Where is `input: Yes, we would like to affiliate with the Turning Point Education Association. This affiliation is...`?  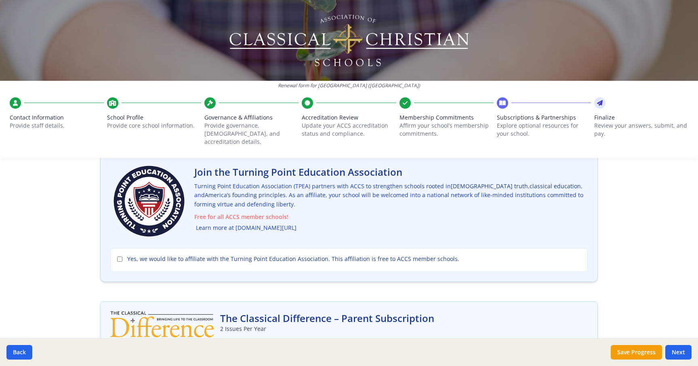
input: Yes, we would like to affiliate with the Turning Point Education Association. This affiliation is... is located at coordinates (120, 259).